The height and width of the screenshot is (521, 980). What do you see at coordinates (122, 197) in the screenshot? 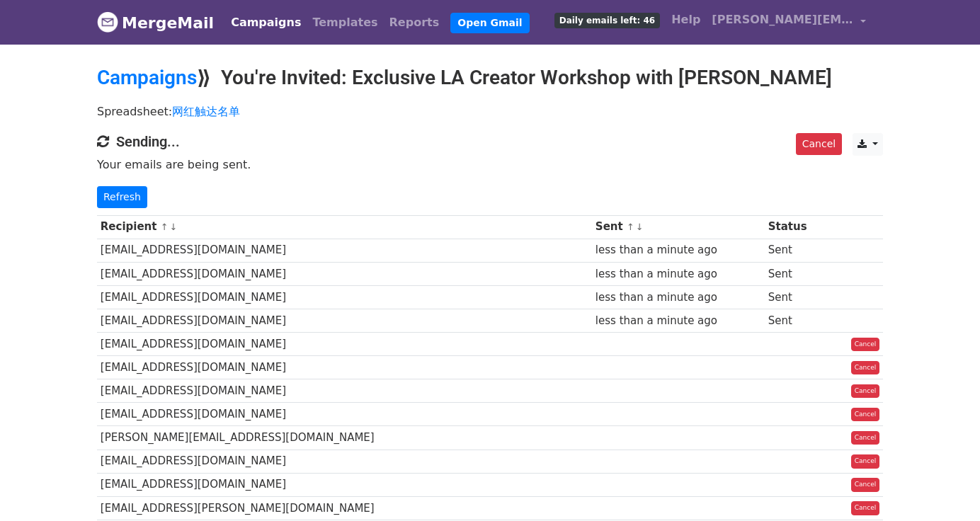
I see `a: Refresh` at bounding box center [122, 197].